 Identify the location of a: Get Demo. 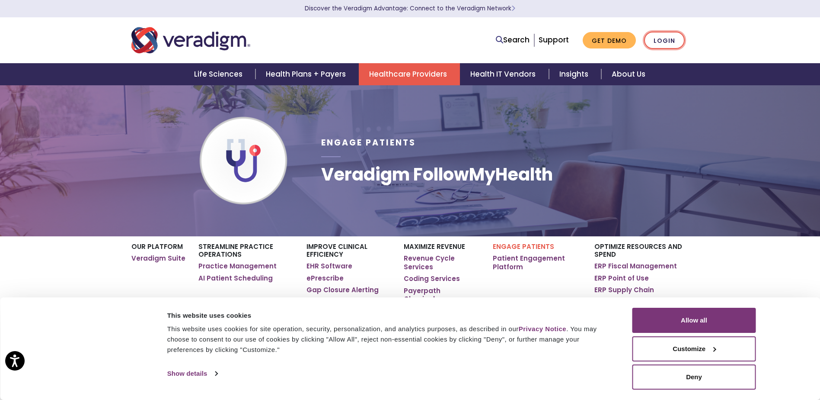
(609, 40).